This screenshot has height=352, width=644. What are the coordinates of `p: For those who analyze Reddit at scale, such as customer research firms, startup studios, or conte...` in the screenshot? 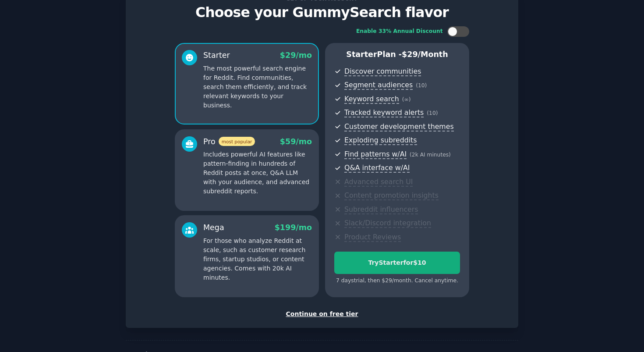 It's located at (258, 259).